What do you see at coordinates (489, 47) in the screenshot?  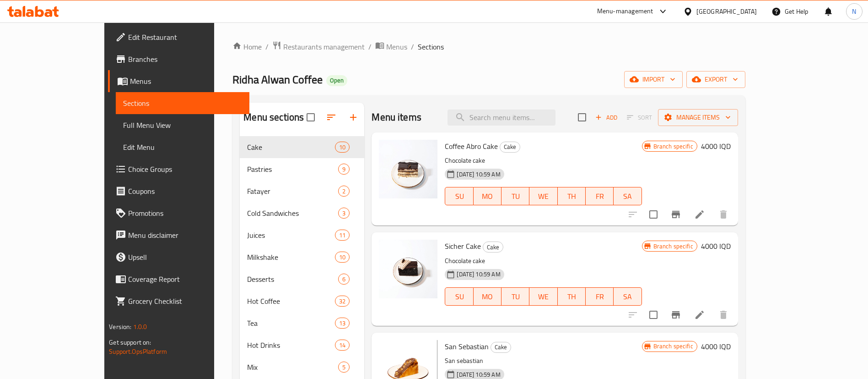 I see `nav: breadcrumb` at bounding box center [489, 47].